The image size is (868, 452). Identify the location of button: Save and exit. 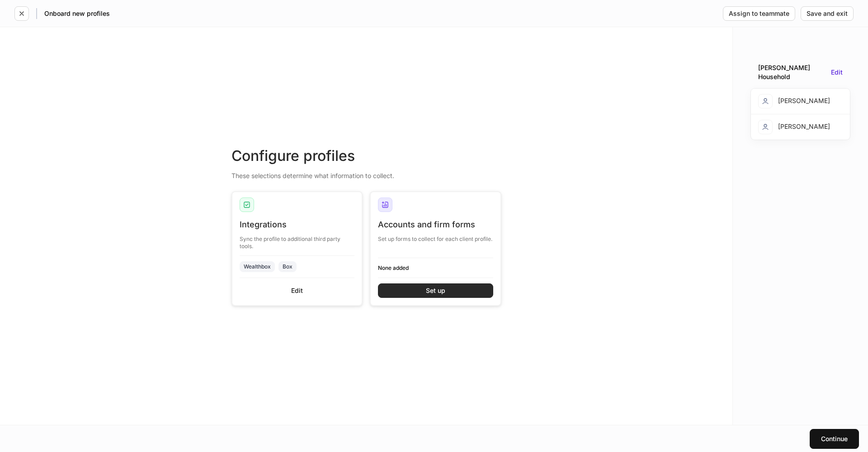
(827, 13).